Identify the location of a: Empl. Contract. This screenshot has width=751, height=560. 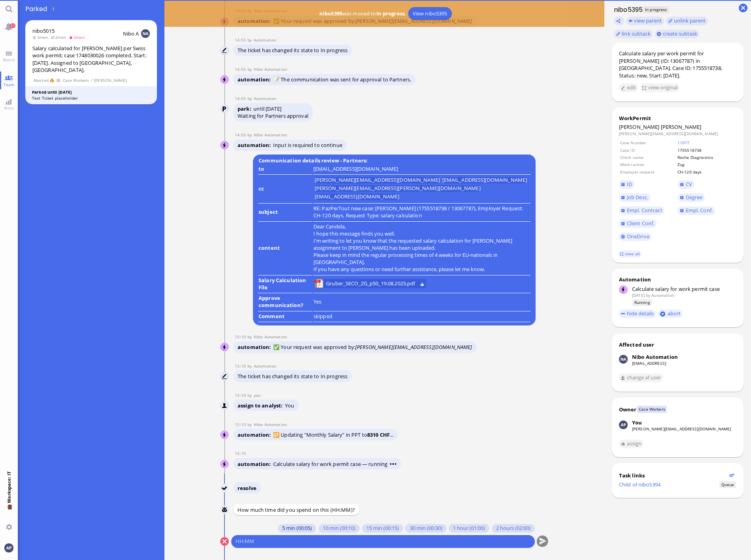
(642, 211).